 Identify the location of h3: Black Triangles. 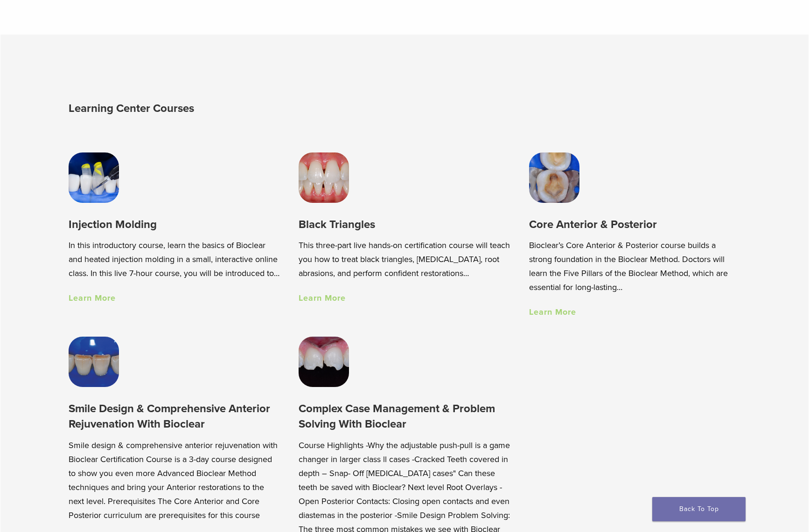
(404, 224).